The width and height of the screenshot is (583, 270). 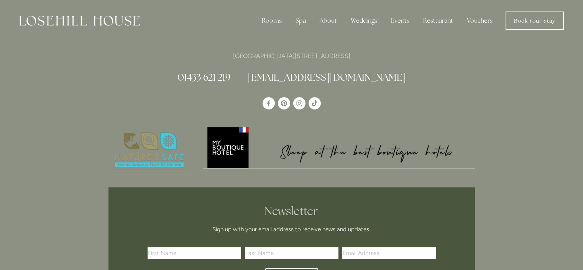 What do you see at coordinates (480, 21) in the screenshot?
I see `a: Vouchers` at bounding box center [480, 21].